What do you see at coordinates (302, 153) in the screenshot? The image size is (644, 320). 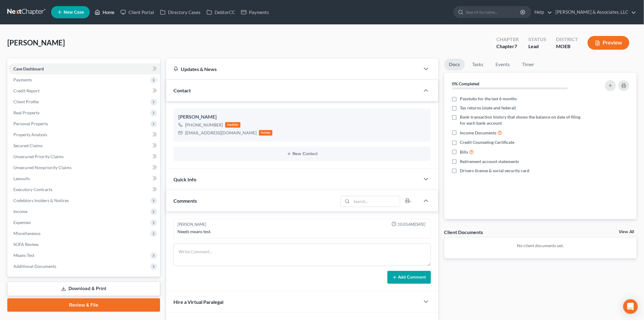 I see `button: New Contact` at bounding box center [302, 153].